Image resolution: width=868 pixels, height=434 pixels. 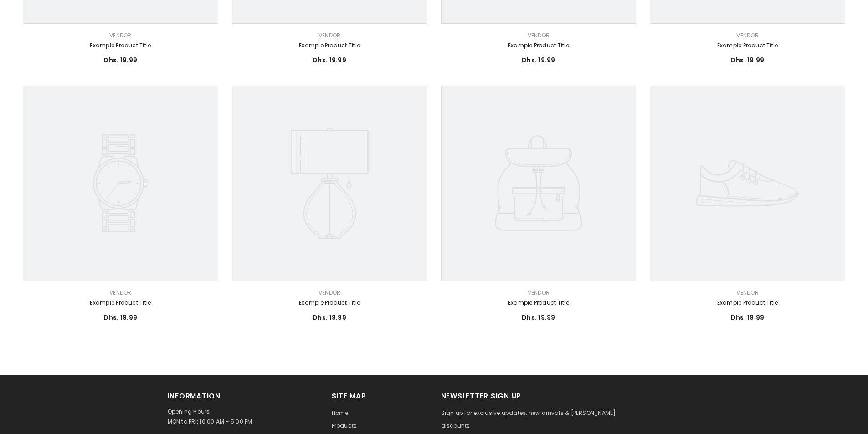 What do you see at coordinates (243, 396) in the screenshot?
I see `h2: Information` at bounding box center [243, 396].